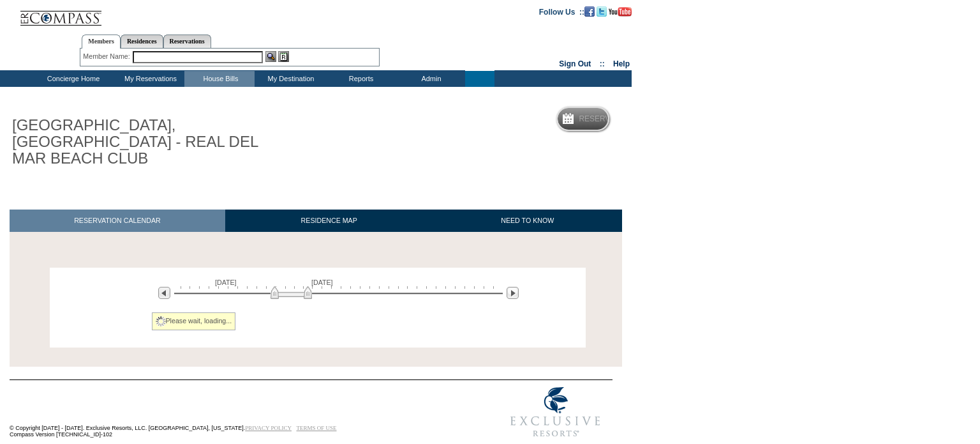 The image size is (980, 444). I want to click on td: Reports, so click(360, 79).